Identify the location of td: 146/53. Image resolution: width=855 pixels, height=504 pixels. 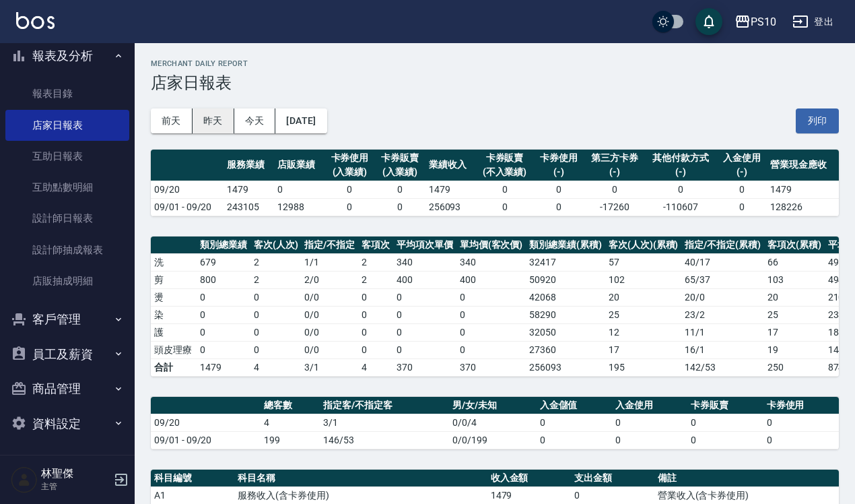
(384, 440).